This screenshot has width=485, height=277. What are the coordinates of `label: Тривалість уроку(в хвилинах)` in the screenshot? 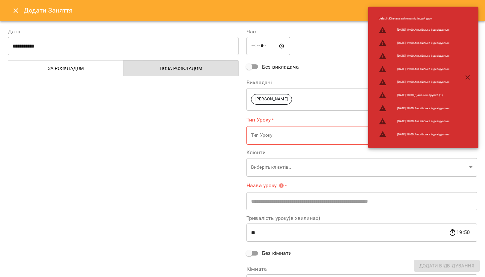 It's located at (361, 218).